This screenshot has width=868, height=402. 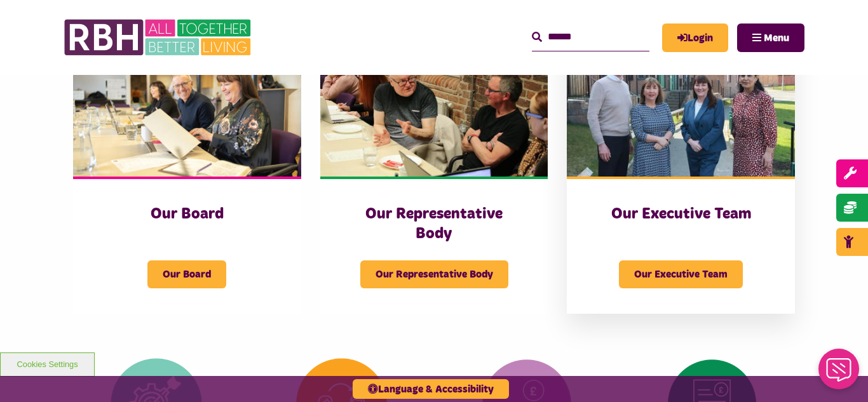 I want to click on span: Our Executive Team, so click(x=680, y=274).